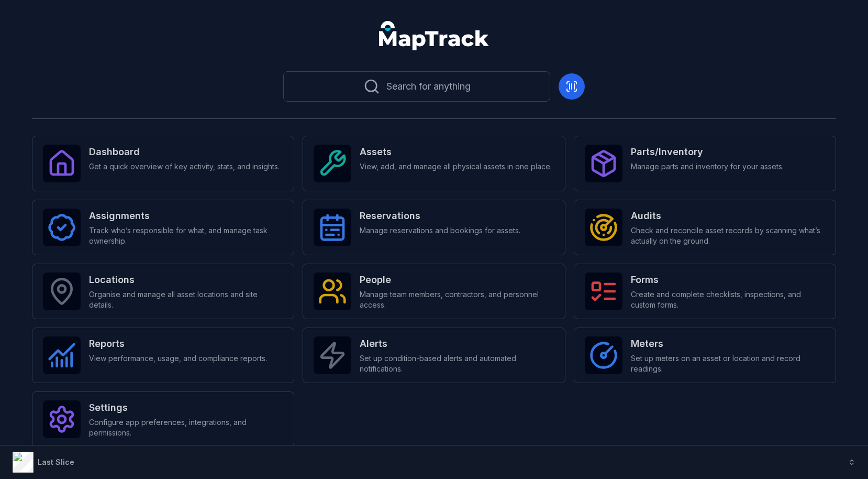 Image resolution: width=868 pixels, height=479 pixels. I want to click on a: PeopleManage team members, contractors, and personnel access., so click(434, 291).